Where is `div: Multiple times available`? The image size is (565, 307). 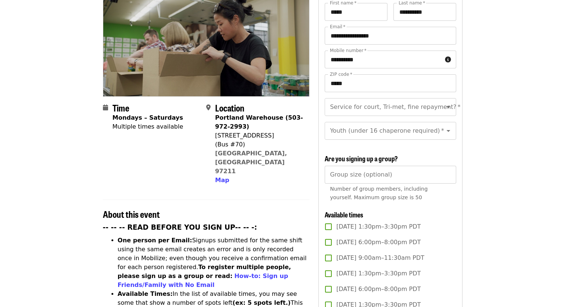 div: Multiple times available is located at coordinates (148, 127).